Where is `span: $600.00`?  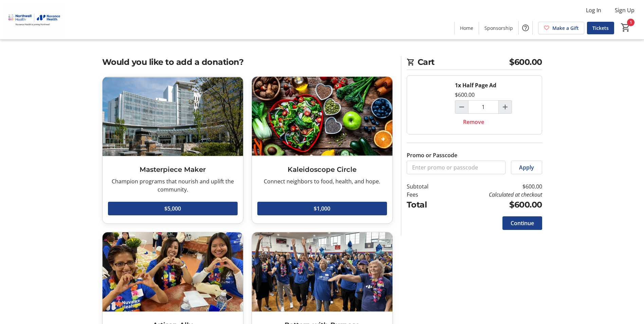 span: $600.00 is located at coordinates (526, 62).